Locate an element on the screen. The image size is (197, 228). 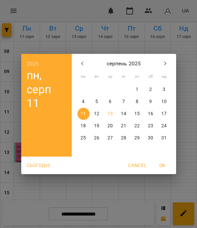
button: 23 is located at coordinates (151, 126).